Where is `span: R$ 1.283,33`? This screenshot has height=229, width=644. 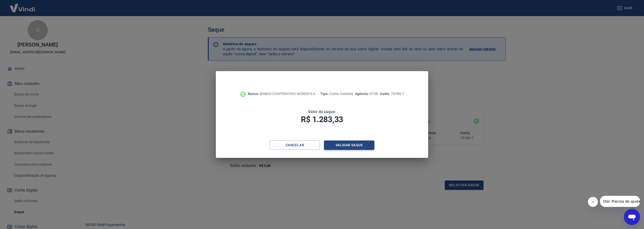
span: R$ 1.283,33 is located at coordinates (322, 119).